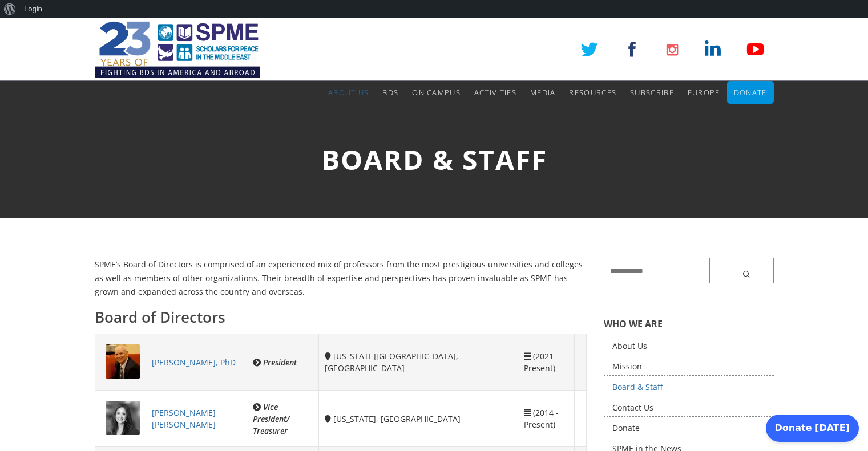 This screenshot has width=868, height=451. I want to click on img: SPME, so click(178, 50).